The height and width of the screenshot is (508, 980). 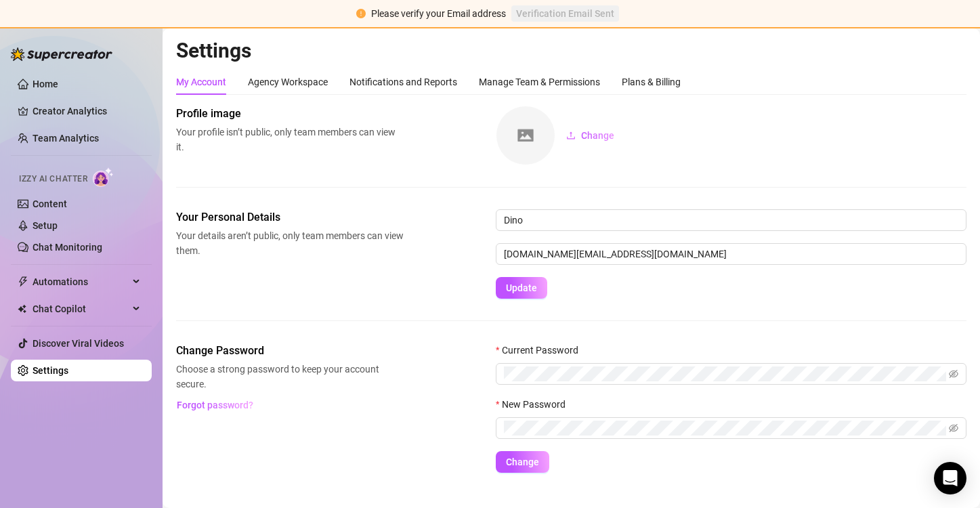 I want to click on a: Home, so click(x=45, y=84).